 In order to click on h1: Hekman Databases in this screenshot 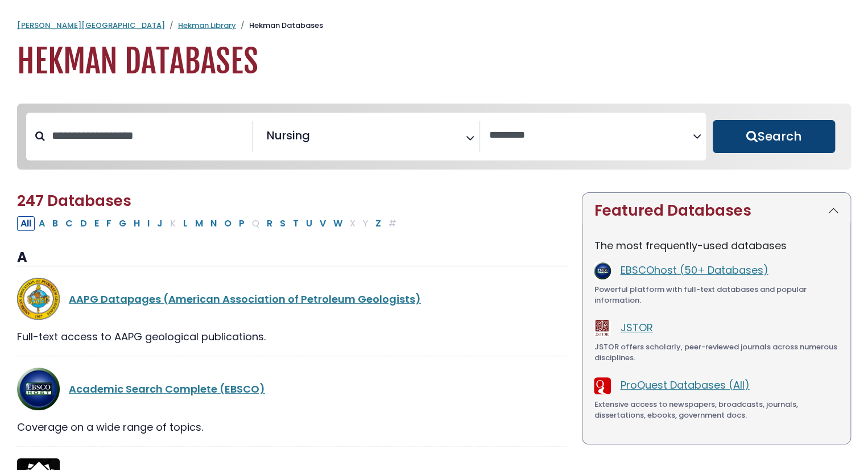, I will do `click(434, 62)`.